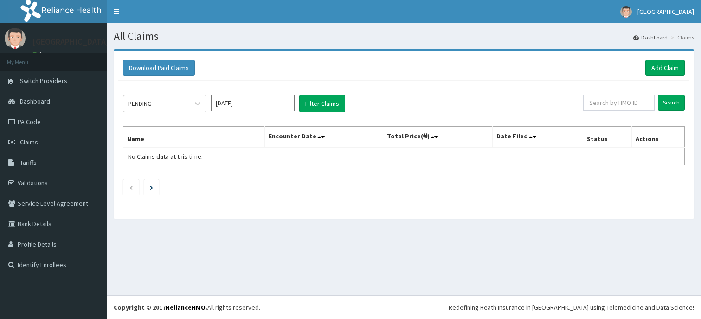 This screenshot has height=319, width=701. What do you see at coordinates (140, 103) in the screenshot?
I see `div: PENDING` at bounding box center [140, 103].